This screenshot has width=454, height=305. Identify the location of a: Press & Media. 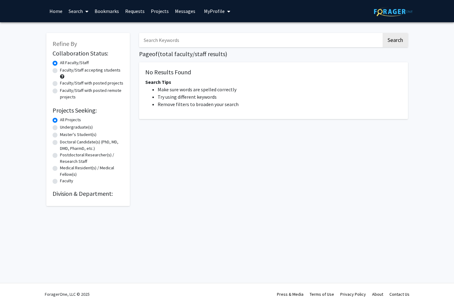
(290, 295).